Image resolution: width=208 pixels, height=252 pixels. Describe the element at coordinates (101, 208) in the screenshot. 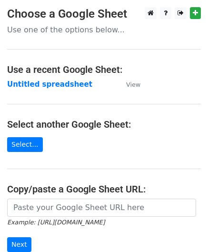

I see `input: Paste your Google Sheet URL here` at that location.